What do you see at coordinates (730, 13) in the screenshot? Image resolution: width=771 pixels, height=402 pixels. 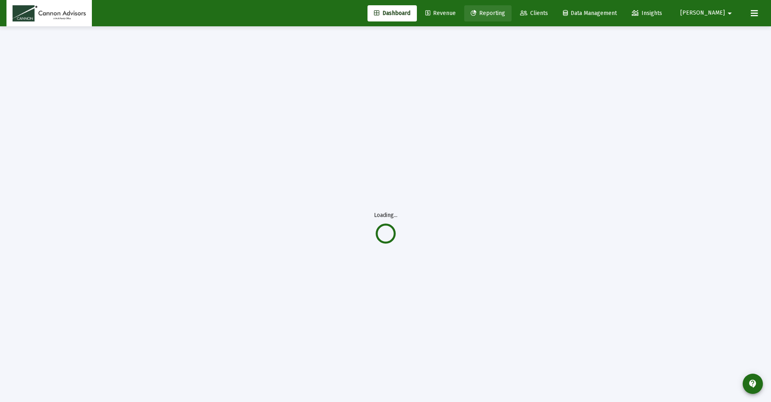 I see `mat-icon: arrow_drop_down` at bounding box center [730, 13].